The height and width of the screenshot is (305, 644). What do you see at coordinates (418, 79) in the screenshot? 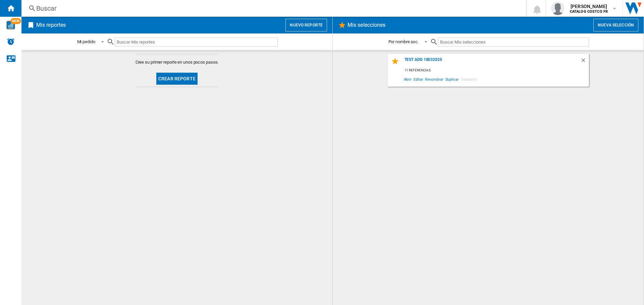
I see `span: Editar` at bounding box center [418, 79].